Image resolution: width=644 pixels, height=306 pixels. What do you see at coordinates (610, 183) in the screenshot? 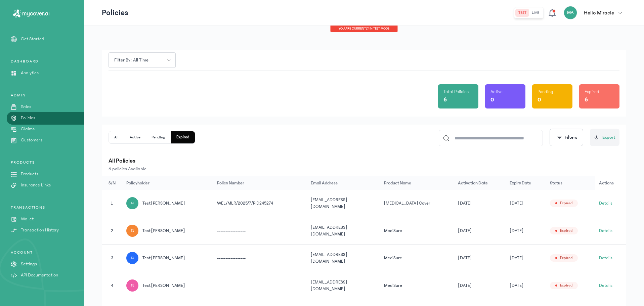
I see `th: Actions` at bounding box center [610, 183].